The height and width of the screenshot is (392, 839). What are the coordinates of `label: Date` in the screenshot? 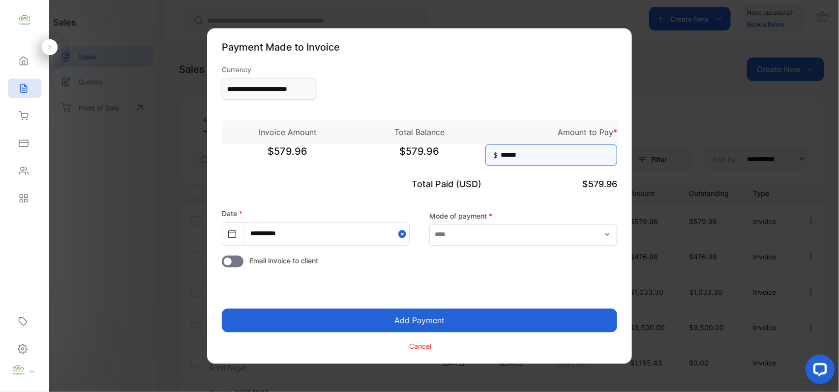 It's located at (232, 214).